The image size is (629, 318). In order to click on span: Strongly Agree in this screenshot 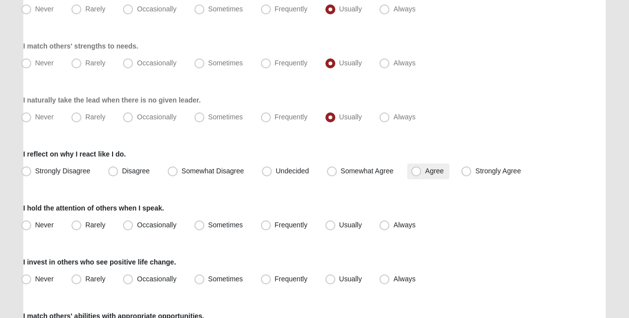, I will do `click(498, 171)`.